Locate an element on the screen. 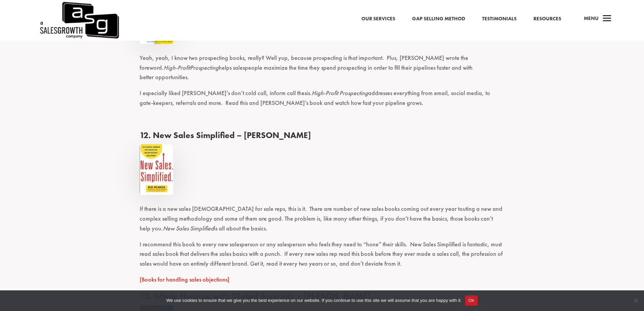 The height and width of the screenshot is (311, 644). a: Testimonials is located at coordinates (500, 19).